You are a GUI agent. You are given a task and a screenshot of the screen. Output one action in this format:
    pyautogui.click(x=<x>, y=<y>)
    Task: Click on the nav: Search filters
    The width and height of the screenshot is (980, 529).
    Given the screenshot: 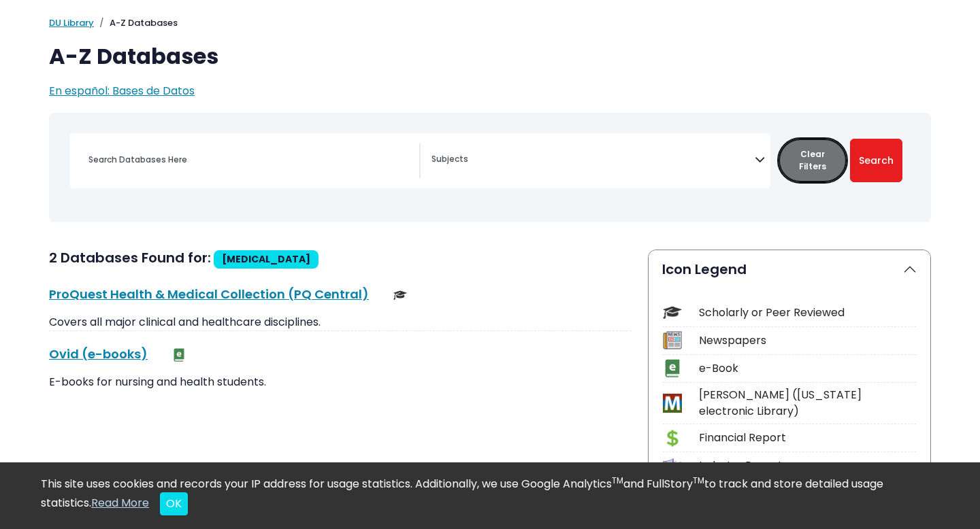 What is the action you would take?
    pyautogui.click(x=490, y=167)
    